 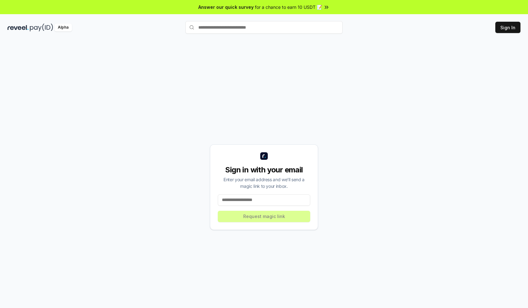 I want to click on span: for a chance to earn 10 USDT 📝, so click(x=289, y=7).